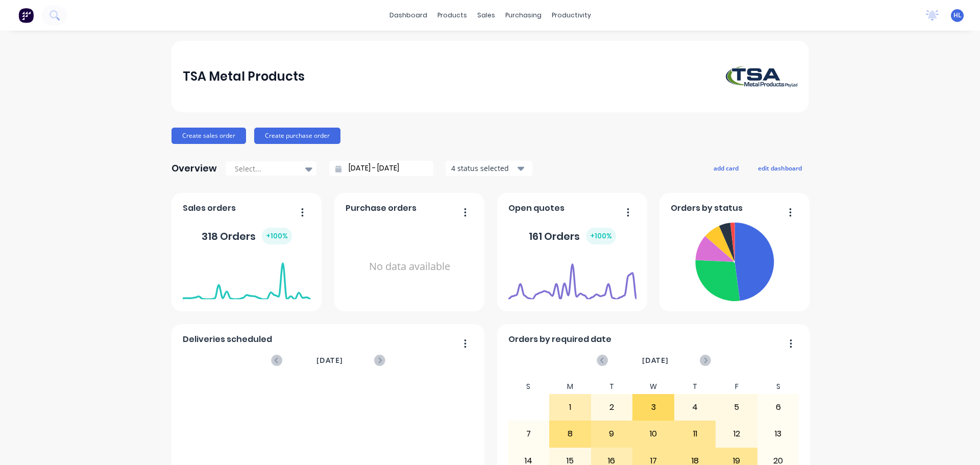 This screenshot has height=465, width=980. Describe the element at coordinates (381, 208) in the screenshot. I see `span: Purchase orders` at that location.